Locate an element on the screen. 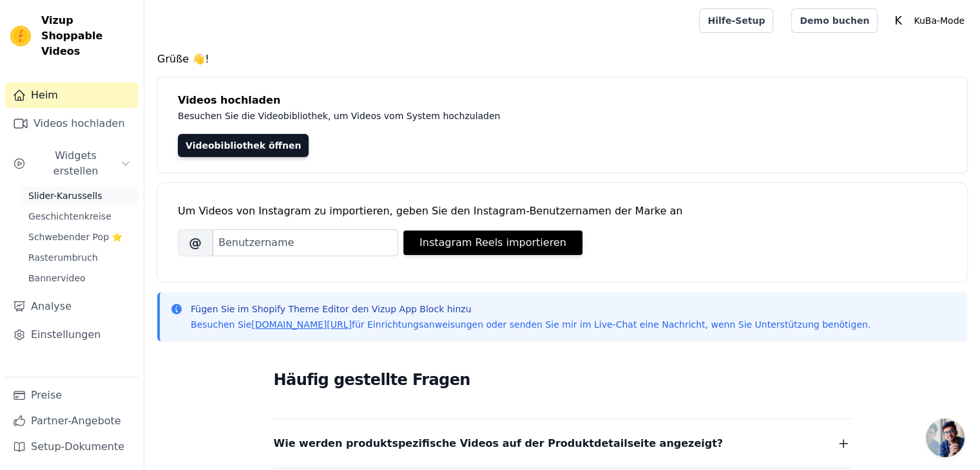 This screenshot has width=980, height=470. font: Wie werden produktspezifische Videos auf der Produktdetailseite angezeigt? is located at coordinates (499, 442).